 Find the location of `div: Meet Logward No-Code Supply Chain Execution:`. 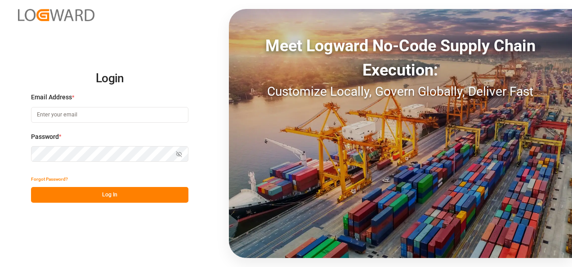

div: Meet Logward No-Code Supply Chain Execution: is located at coordinates (400, 58).